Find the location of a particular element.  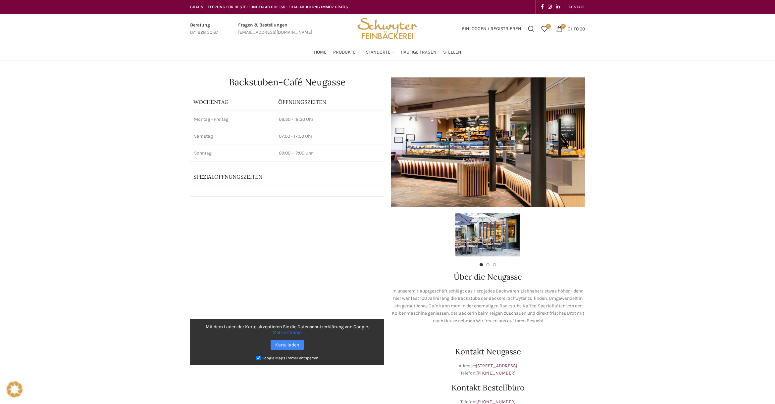

img: schwyter-10 is located at coordinates (617, 235).